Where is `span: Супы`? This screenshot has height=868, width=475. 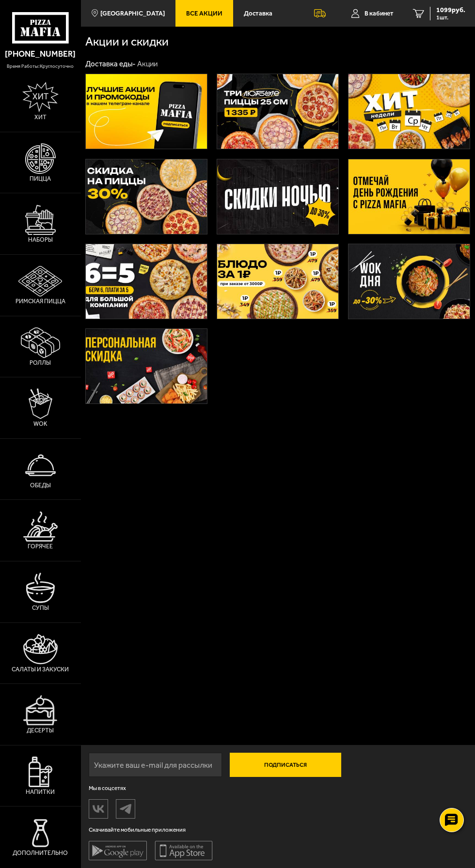 span: Супы is located at coordinates (40, 608).